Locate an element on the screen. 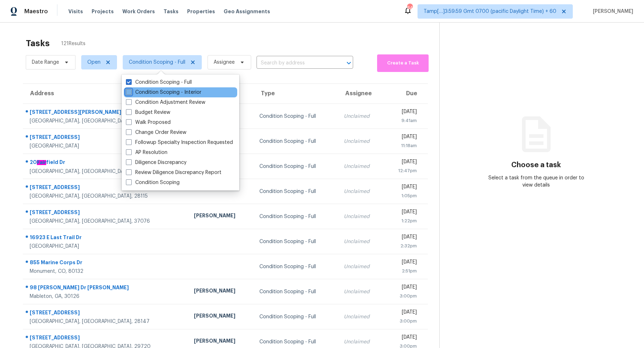  span: Work Orders is located at coordinates (138, 12).